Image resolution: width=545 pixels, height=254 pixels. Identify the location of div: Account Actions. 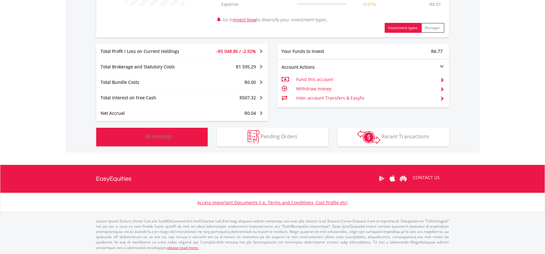
(320, 67).